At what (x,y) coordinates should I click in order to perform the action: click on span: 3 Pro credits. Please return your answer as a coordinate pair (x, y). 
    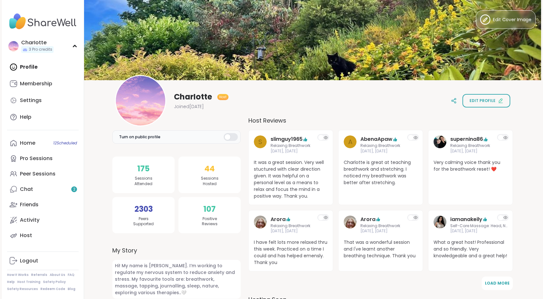
    Looking at the image, I should click on (40, 49).